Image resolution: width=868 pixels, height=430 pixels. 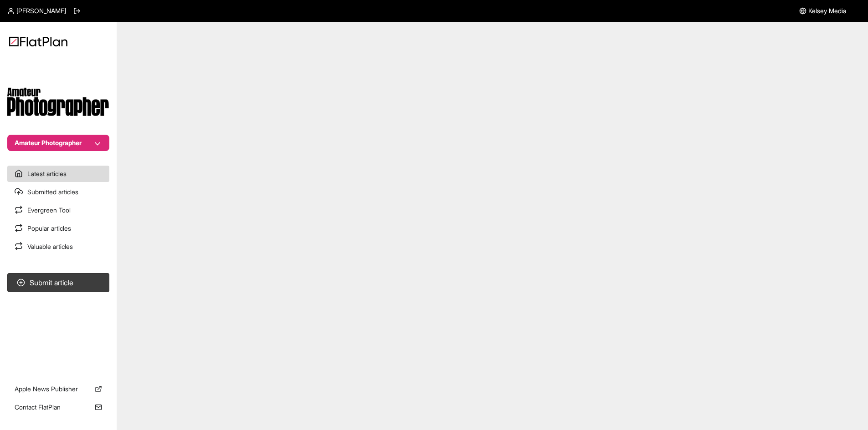 I want to click on a: Evergreen Tool, so click(x=58, y=210).